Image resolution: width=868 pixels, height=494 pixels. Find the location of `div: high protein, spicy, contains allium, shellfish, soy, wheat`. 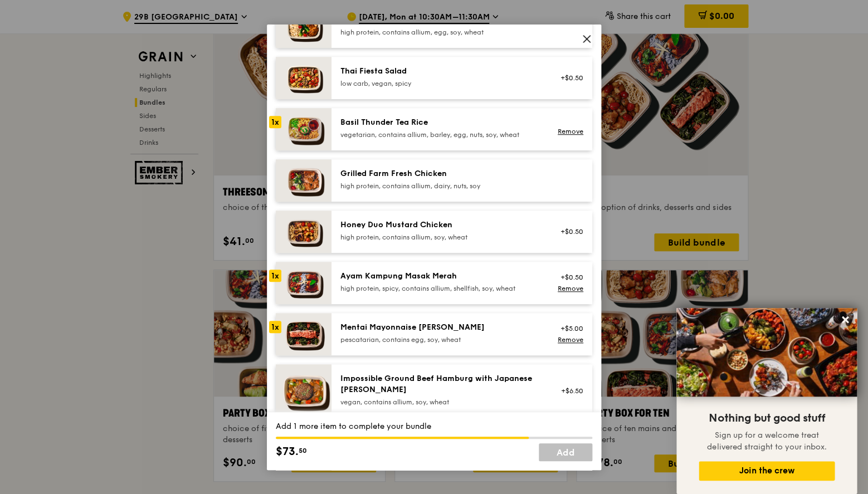

div: high protein, spicy, contains allium, shellfish, soy, wheat is located at coordinates (440, 288).